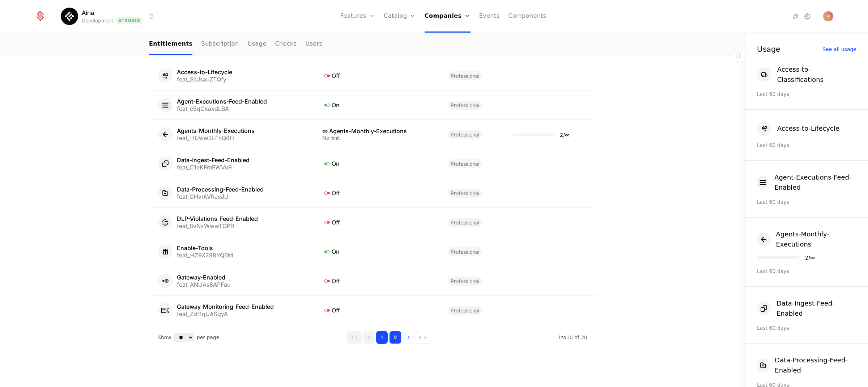 The image size is (868, 387). What do you see at coordinates (69, 16) in the screenshot?
I see `img: Airia` at bounding box center [69, 16].